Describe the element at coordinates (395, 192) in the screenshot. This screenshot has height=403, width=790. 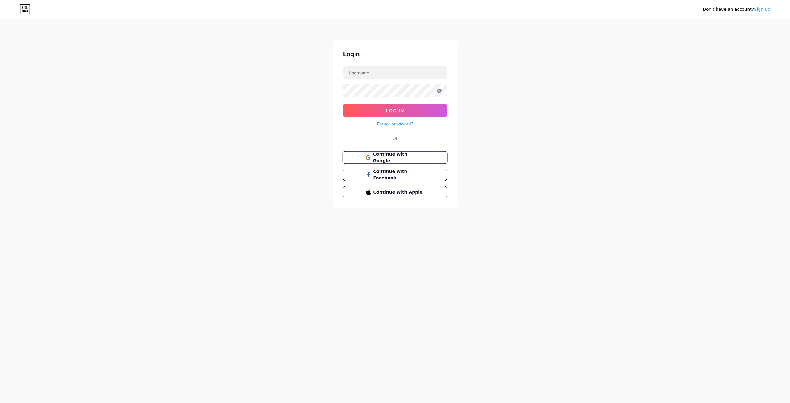
I see `button: Continue with Apple` at that location.